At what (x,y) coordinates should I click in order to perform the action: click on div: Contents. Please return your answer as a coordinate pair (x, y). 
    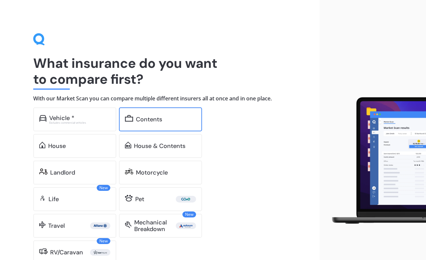
    Looking at the image, I should click on (149, 119).